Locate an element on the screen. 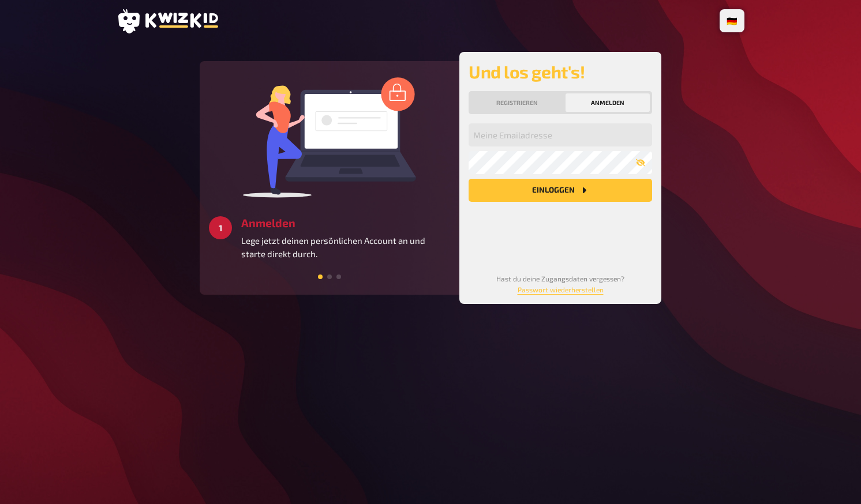  div: 1 is located at coordinates (220, 228).